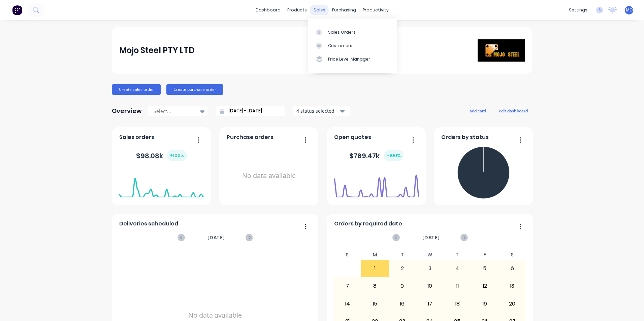 Image resolution: width=644 pixels, height=321 pixels. I want to click on div: 11, so click(457, 286).